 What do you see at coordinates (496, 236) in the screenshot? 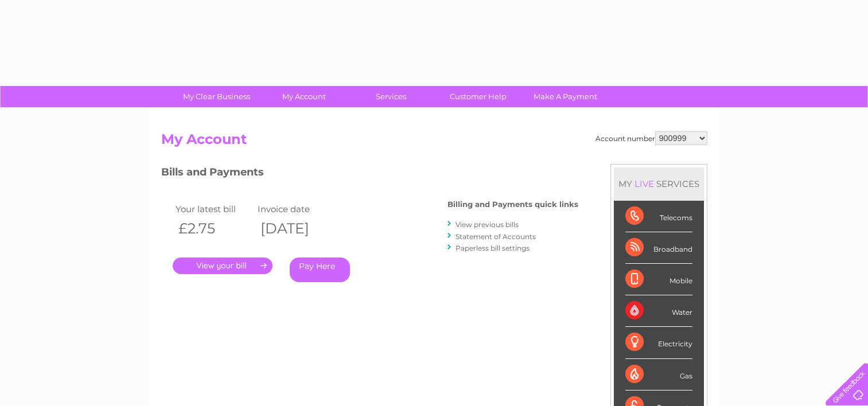
I see `a: Statement of Accounts` at bounding box center [496, 236].